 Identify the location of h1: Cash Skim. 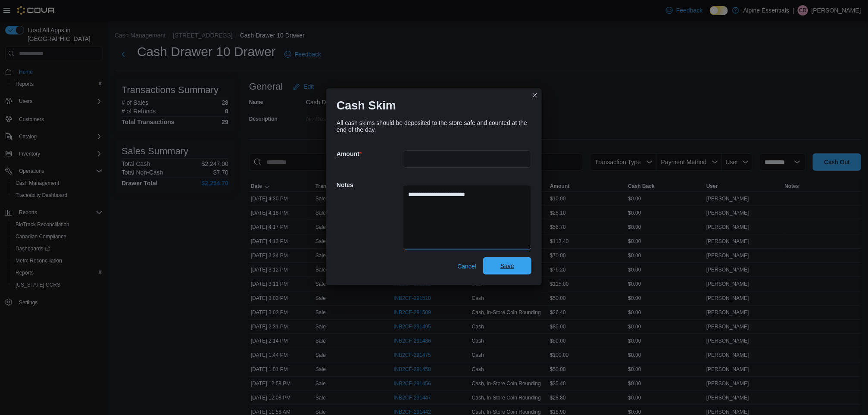
(367, 106).